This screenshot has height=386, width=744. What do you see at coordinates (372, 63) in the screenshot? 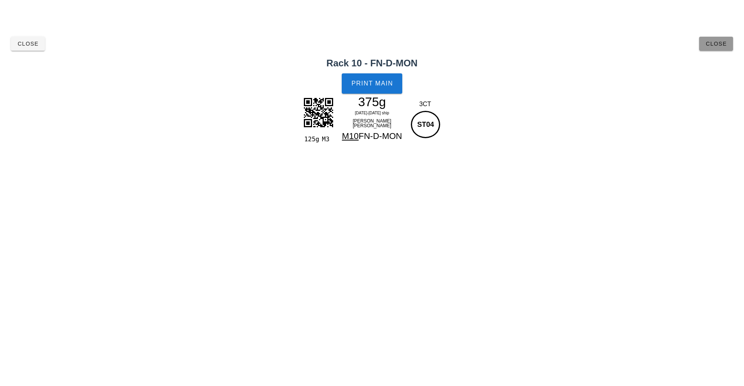
I see `h2: Rack 10 - FN-D-MON` at bounding box center [372, 63].